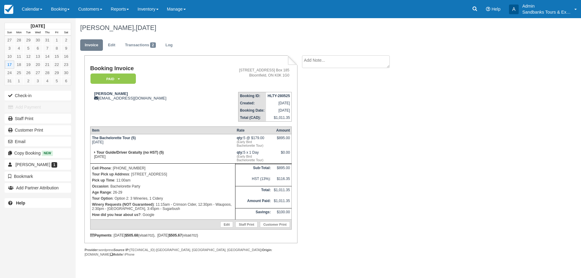 This screenshot has height=278, width=581. Describe the element at coordinates (38, 33) in the screenshot. I see `th: Wed` at that location.